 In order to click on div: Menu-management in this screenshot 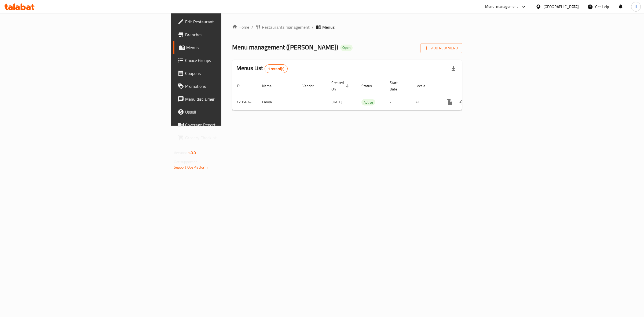, I will do `click(502, 7)`.